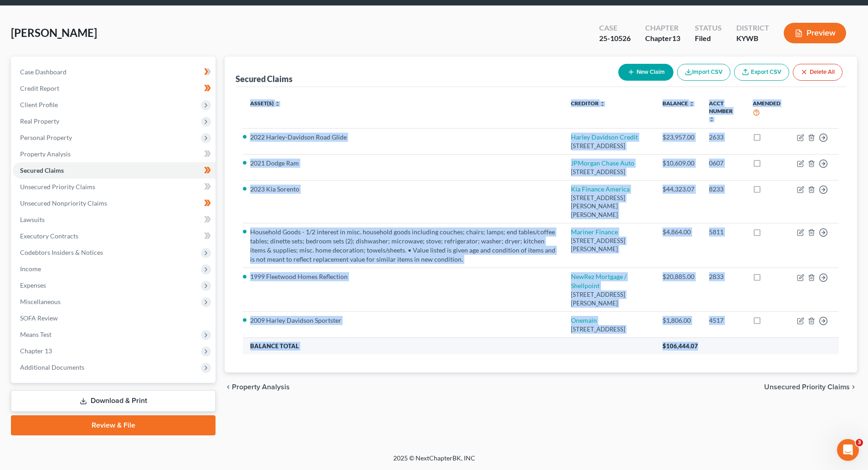 The height and width of the screenshot is (470, 868). What do you see at coordinates (114, 318) in the screenshot?
I see `a: SOFA Review` at bounding box center [114, 318].